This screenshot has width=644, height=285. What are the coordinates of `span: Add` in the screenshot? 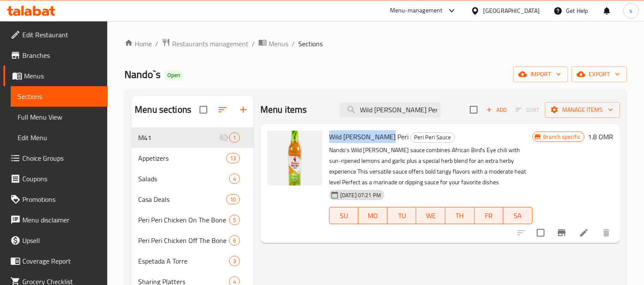 It's located at (496, 110).